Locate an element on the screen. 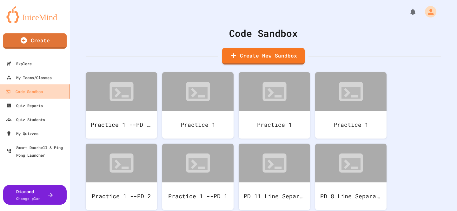  a: Create is located at coordinates (35, 41).